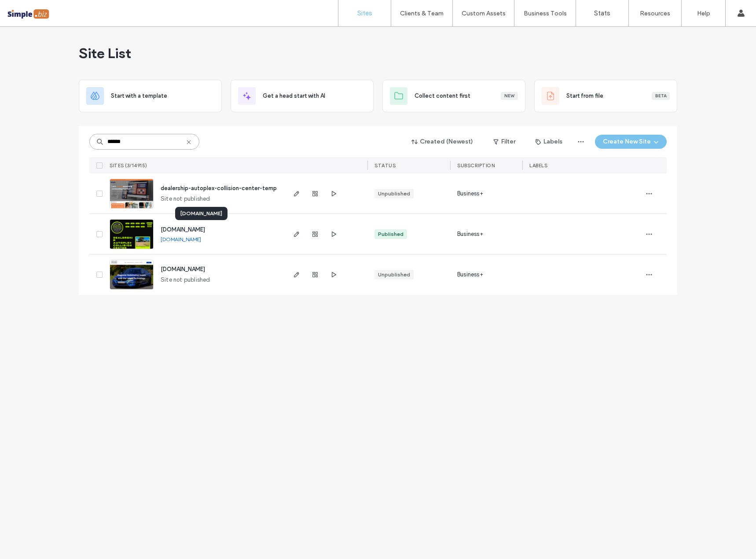 Image resolution: width=756 pixels, height=559 pixels. What do you see at coordinates (150, 96) in the screenshot?
I see `div: Start with a template` at bounding box center [150, 96].